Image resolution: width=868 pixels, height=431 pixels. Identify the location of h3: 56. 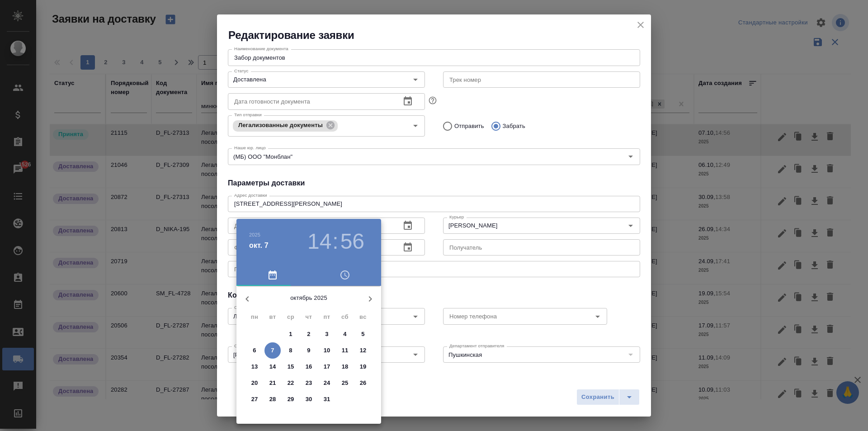
(352, 242).